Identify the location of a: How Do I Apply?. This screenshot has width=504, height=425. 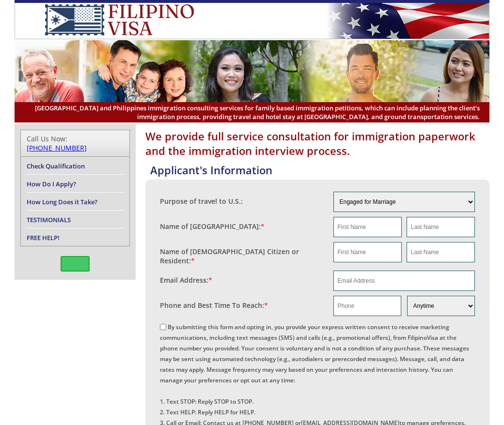
(51, 184).